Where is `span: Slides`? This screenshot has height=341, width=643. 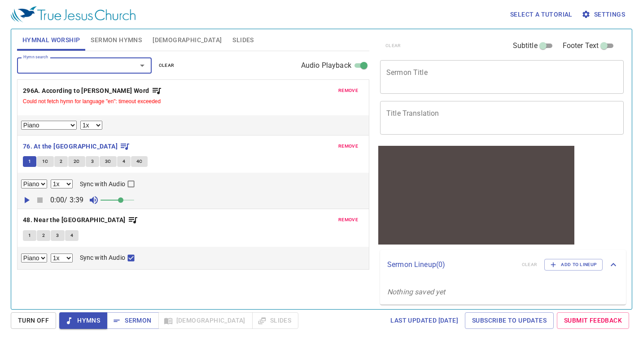 span: Slides is located at coordinates (243, 40).